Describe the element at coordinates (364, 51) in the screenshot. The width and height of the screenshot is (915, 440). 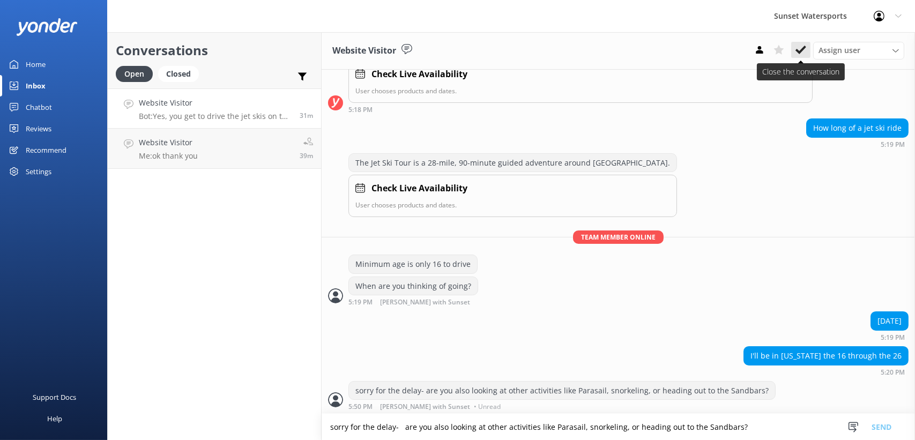
I see `h3: Website Visitor` at that location.